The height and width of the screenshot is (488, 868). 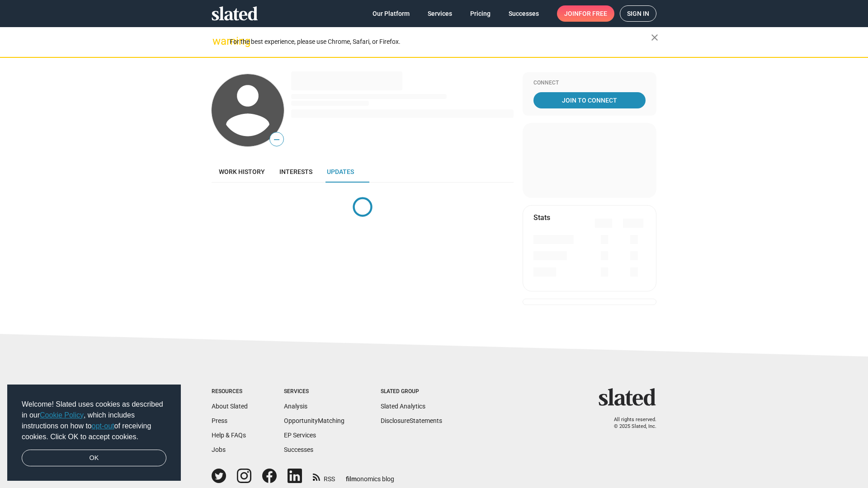 I want to click on div: Resources, so click(x=230, y=392).